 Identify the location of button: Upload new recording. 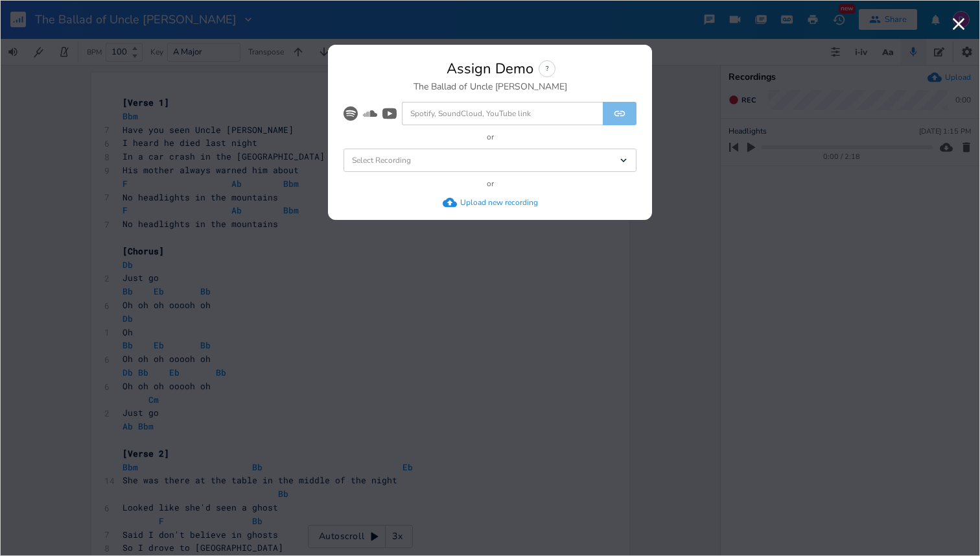
(490, 203).